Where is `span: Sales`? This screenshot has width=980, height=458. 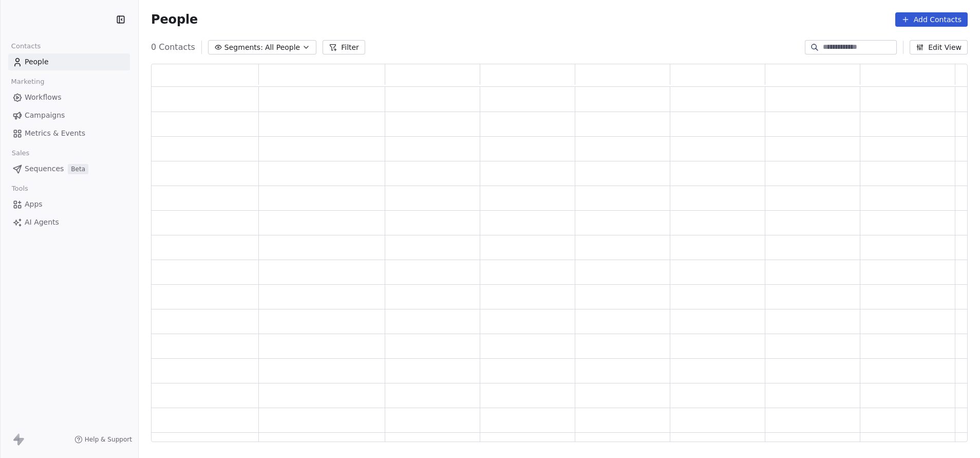 span: Sales is located at coordinates (21, 153).